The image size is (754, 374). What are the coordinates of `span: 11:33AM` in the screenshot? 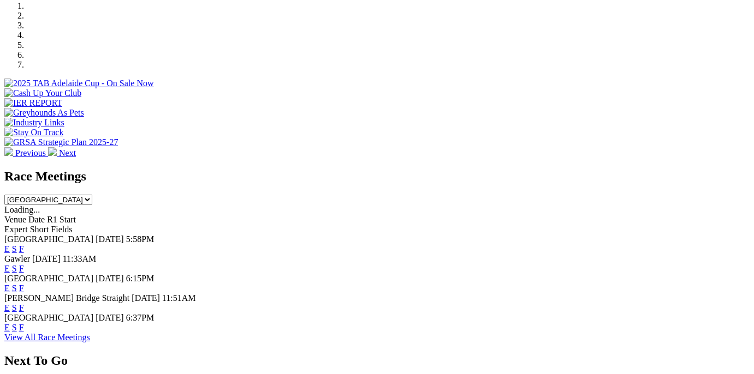 It's located at (80, 259).